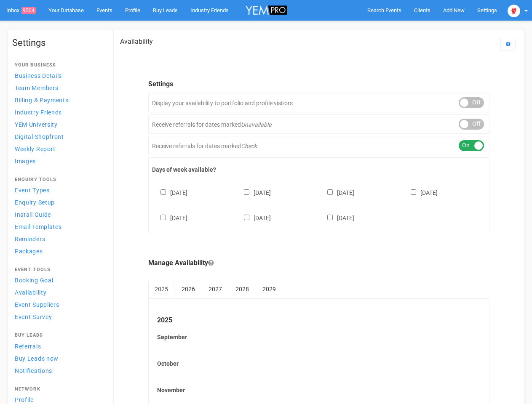 This screenshot has height=404, width=532. Describe the element at coordinates (188, 289) in the screenshot. I see `a: 2026` at that location.